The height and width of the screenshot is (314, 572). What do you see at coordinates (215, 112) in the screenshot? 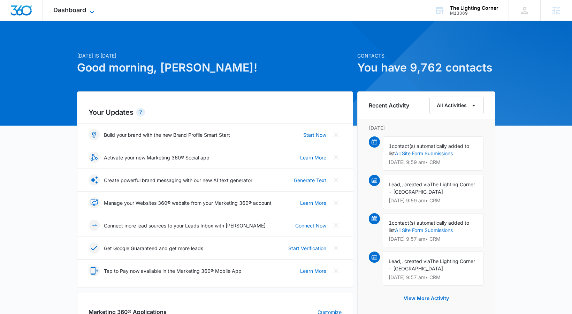
I see `h2: Your Updates` at bounding box center [215, 112].